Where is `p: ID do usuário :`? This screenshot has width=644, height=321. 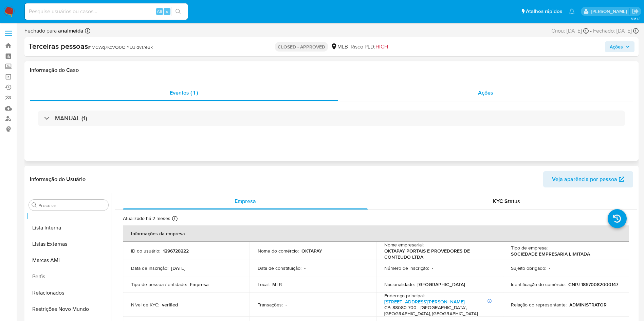 p: ID do usuário : is located at coordinates (146, 251).